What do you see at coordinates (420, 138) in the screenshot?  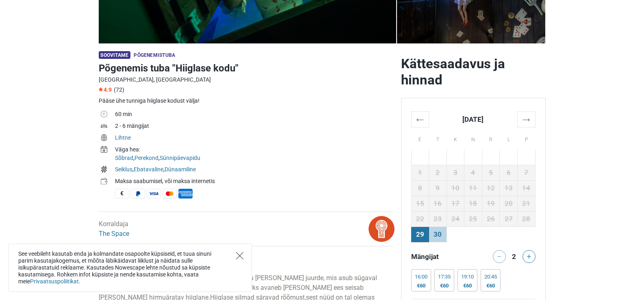 I see `th: E` at bounding box center [420, 138].